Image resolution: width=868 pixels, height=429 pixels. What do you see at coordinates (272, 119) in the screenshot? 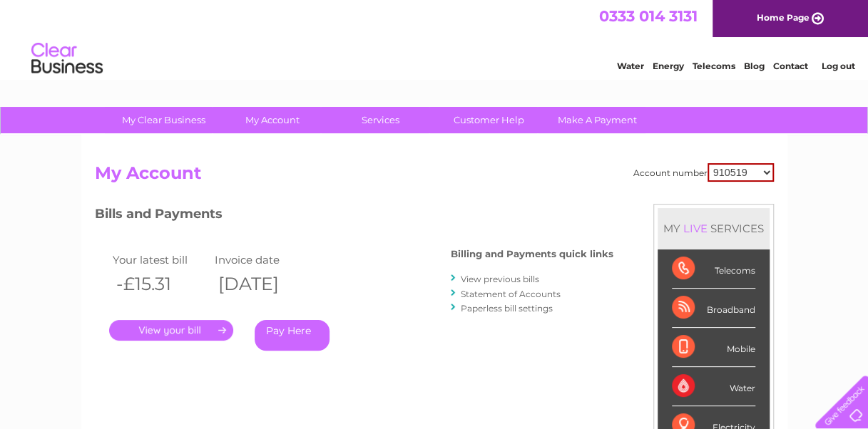
I see `a: My Account` at bounding box center [272, 119].